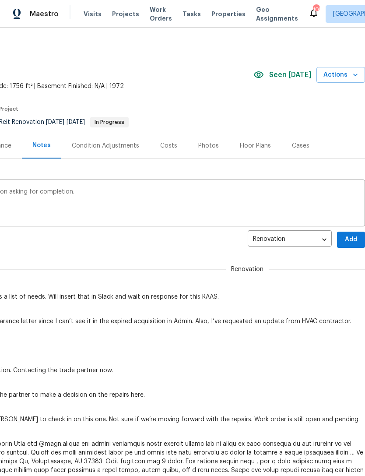 The width and height of the screenshot is (365, 476). I want to click on div: Cases, so click(301, 146).